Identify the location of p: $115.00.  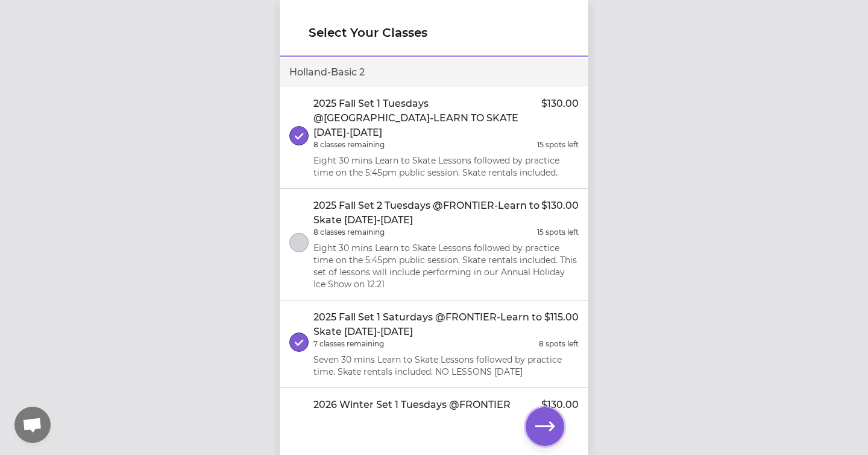
(561, 325).